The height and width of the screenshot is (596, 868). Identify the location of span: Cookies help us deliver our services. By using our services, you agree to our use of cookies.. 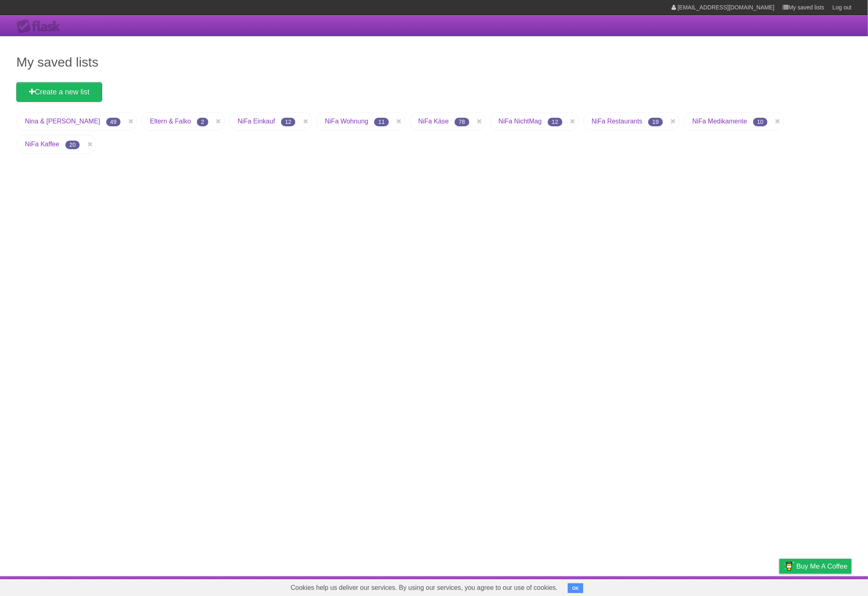
(424, 588).